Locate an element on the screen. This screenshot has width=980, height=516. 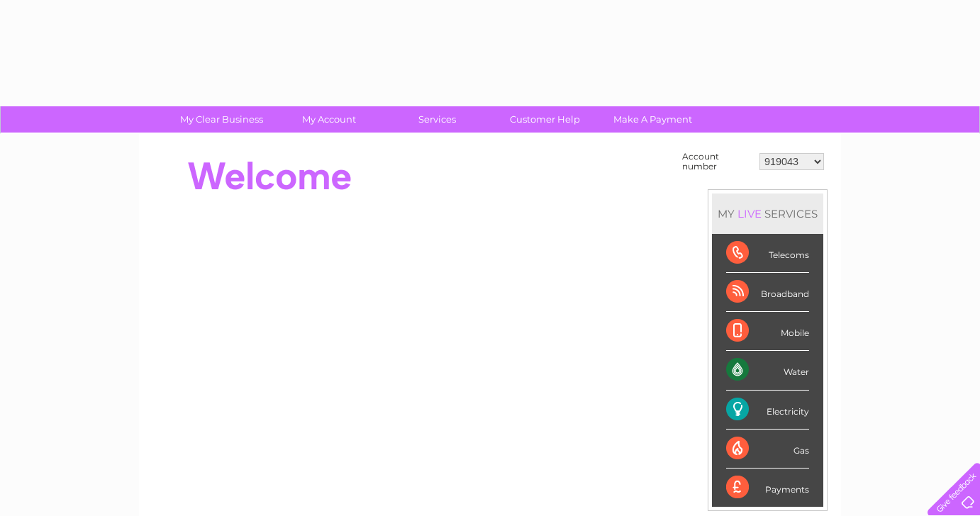
div: Telecoms is located at coordinates (767, 253).